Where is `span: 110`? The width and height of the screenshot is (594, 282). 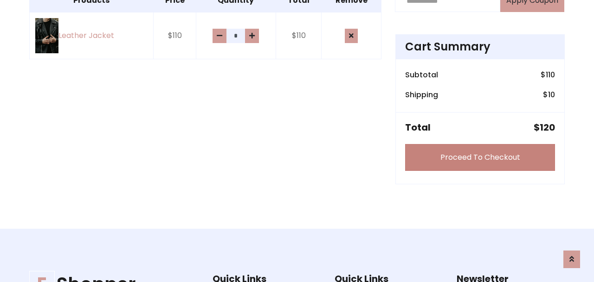
span: 110 is located at coordinates (550, 75).